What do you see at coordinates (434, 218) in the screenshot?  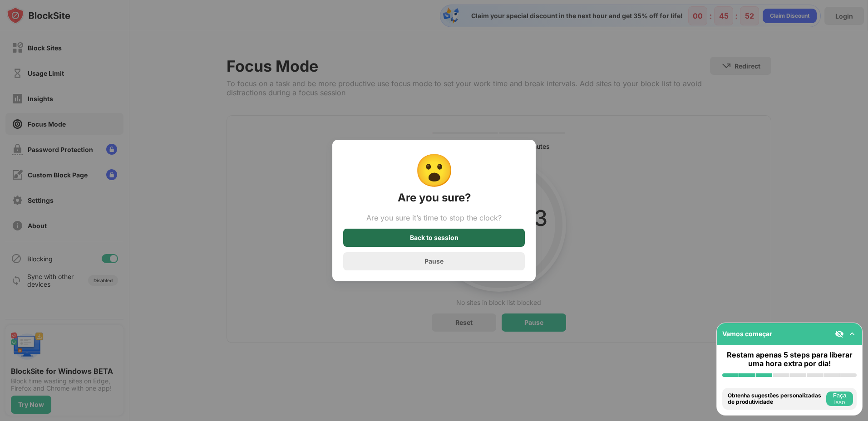 I see `div: Are you sure it’s time to stop the clock?` at bounding box center [434, 218].